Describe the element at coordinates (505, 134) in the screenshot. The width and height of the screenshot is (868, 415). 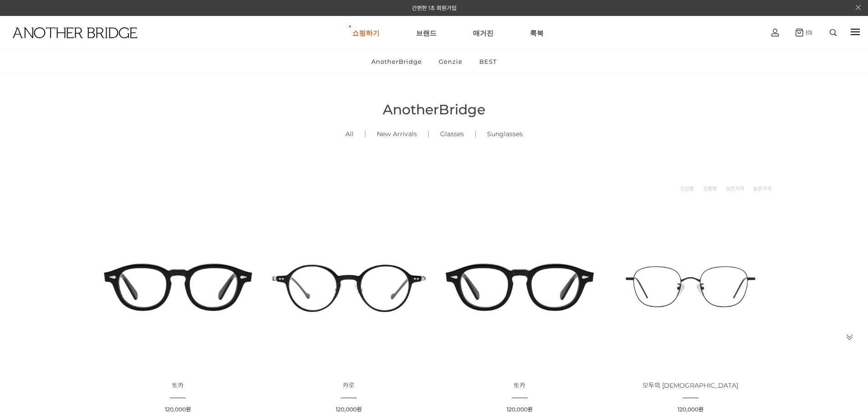
I see `a: Sunglasses` at that location.